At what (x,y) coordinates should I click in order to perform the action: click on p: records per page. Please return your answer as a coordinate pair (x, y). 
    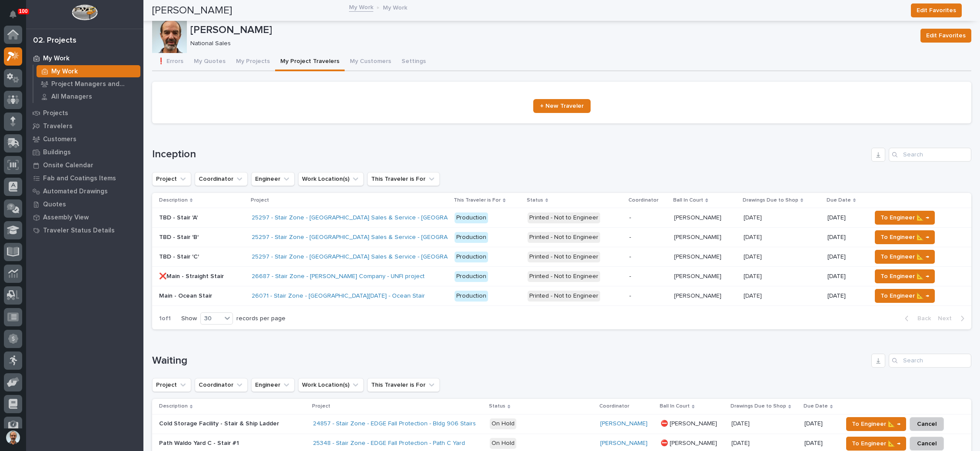
    Looking at the image, I should click on (260, 318).